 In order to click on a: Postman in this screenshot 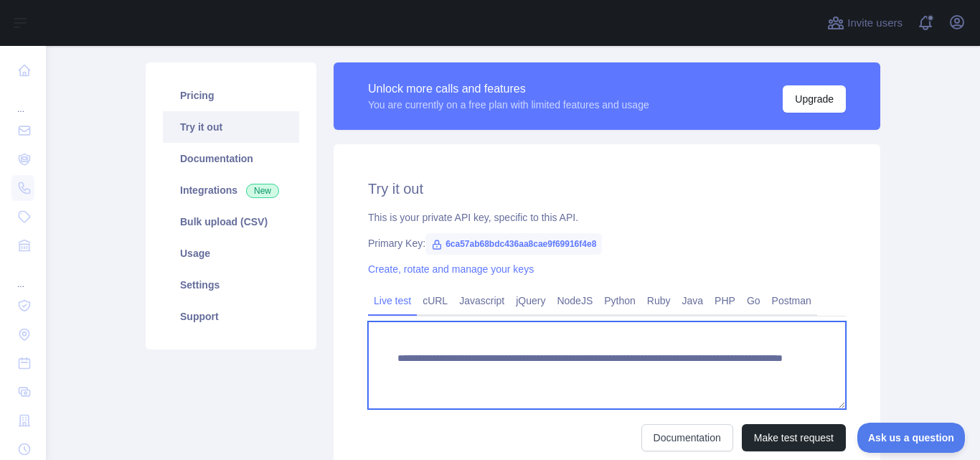, I will do `click(791, 301)`.